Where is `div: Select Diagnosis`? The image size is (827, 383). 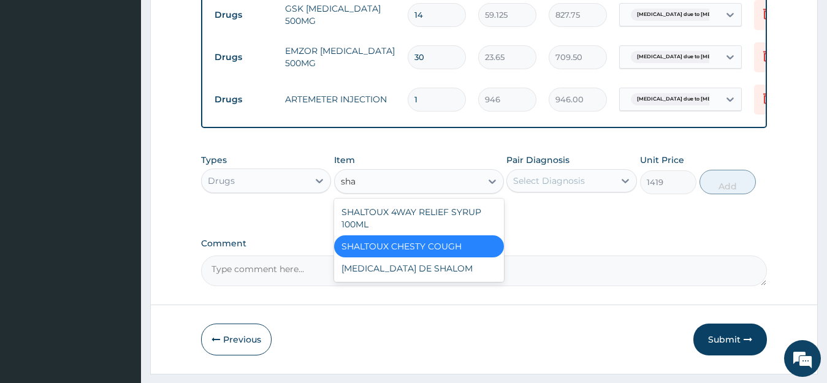 div: Select Diagnosis is located at coordinates (549, 181).